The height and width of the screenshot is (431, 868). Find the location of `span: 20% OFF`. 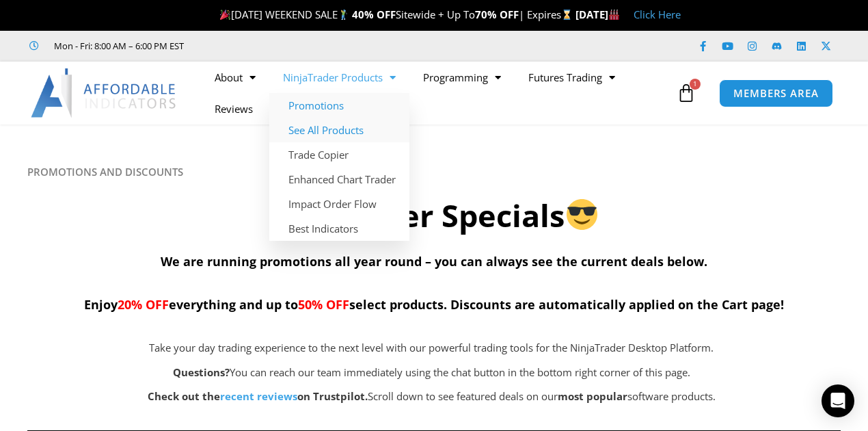

span: 20% OFF is located at coordinates (143, 305).